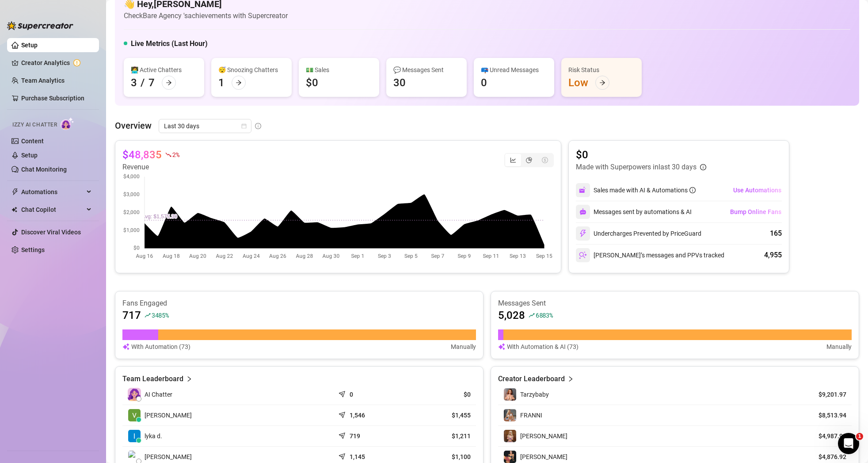 The height and width of the screenshot is (463, 868). What do you see at coordinates (133, 126) in the screenshot?
I see `article: Overview` at bounding box center [133, 126].